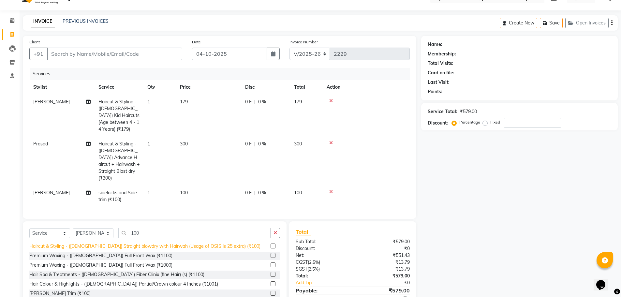 The width and height of the screenshot is (621, 297). What do you see at coordinates (35, 42) in the screenshot?
I see `label: Client` at bounding box center [35, 42].